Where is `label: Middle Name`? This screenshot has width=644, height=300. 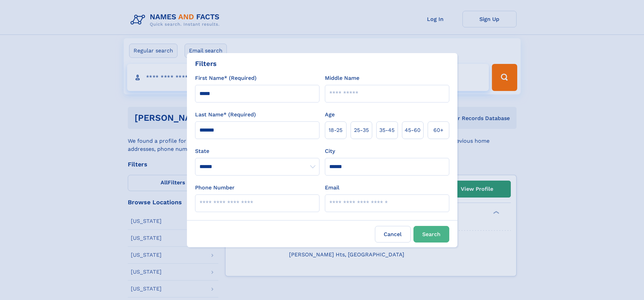 label: Middle Name is located at coordinates (342, 78).